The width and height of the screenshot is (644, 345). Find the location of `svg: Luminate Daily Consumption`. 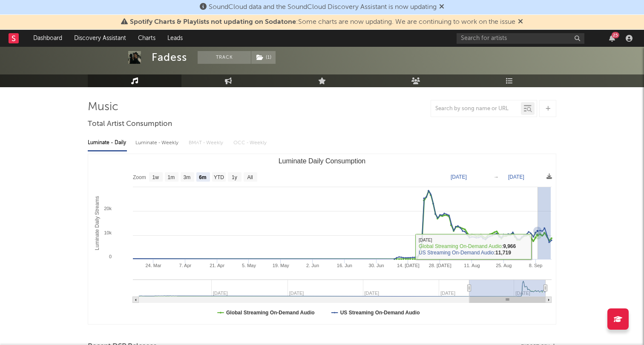

svg: Luminate Daily Consumption is located at coordinates (322, 239).